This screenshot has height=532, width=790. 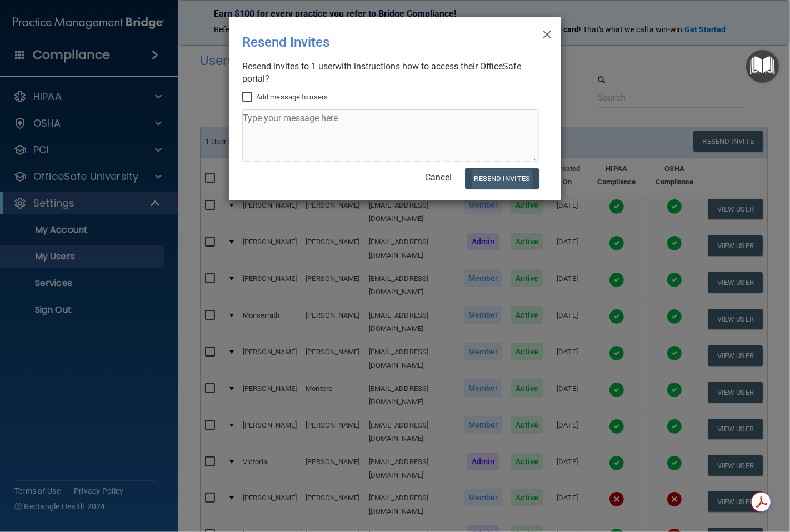 What do you see at coordinates (762, 66) in the screenshot?
I see `button: Open Resource Center` at bounding box center [762, 66].